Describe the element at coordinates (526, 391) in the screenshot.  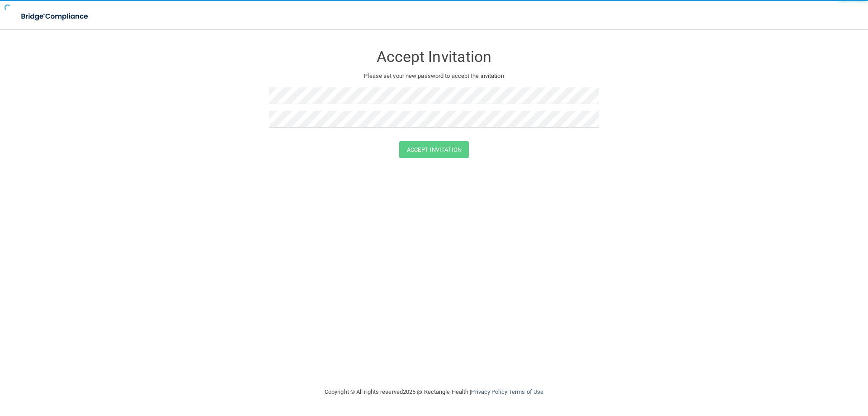
I see `a: Terms of Use` at that location.